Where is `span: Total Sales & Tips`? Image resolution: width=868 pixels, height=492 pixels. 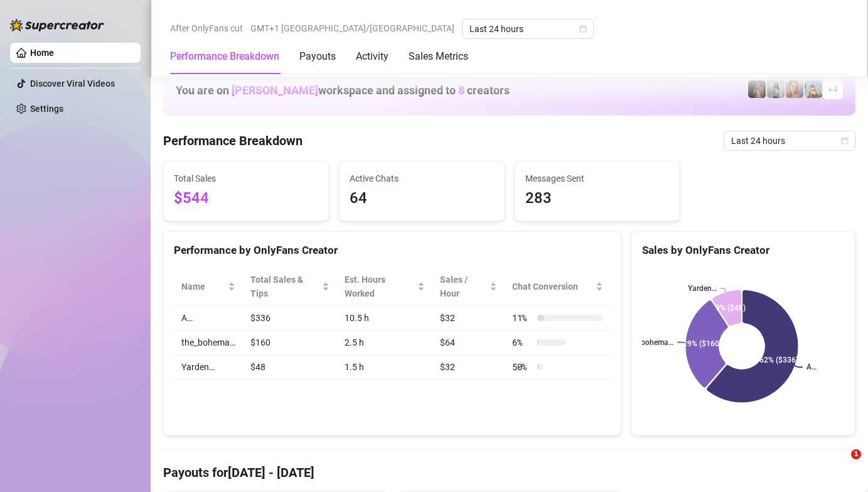
span: Total Sales & Tips is located at coordinates (285, 286).